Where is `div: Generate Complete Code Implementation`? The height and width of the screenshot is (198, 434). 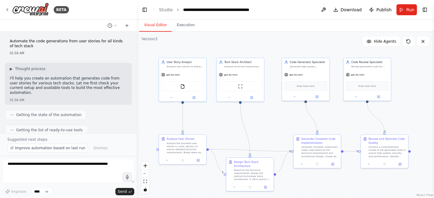
div: Generate Complete Code Implementation is located at coordinates (320, 141).